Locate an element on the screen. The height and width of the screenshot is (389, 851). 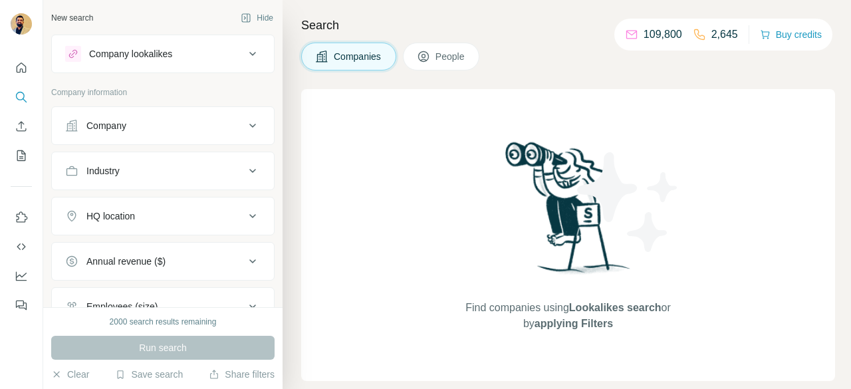
button: My lists is located at coordinates (21, 156).